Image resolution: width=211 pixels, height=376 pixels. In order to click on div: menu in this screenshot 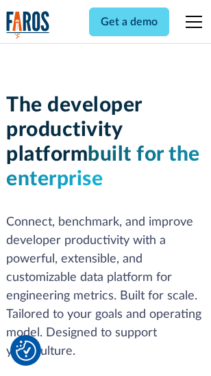, I will do `click(191, 22)`.